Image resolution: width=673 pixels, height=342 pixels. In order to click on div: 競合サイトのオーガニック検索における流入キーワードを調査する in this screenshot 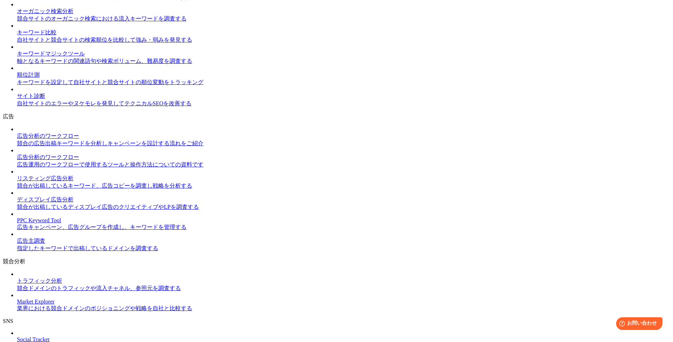, I will do `click(343, 19)`.